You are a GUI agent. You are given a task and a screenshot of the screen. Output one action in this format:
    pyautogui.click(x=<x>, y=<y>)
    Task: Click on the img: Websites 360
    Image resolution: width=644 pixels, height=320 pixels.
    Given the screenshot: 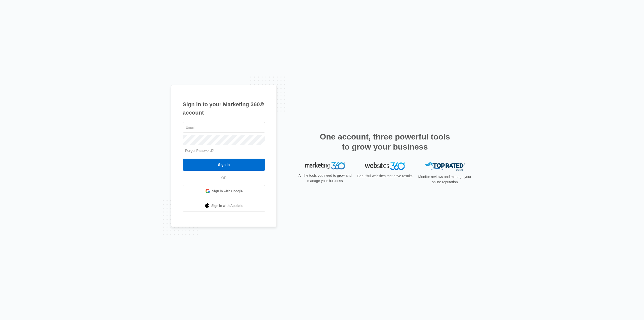 What is the action you would take?
    pyautogui.click(x=385, y=166)
    